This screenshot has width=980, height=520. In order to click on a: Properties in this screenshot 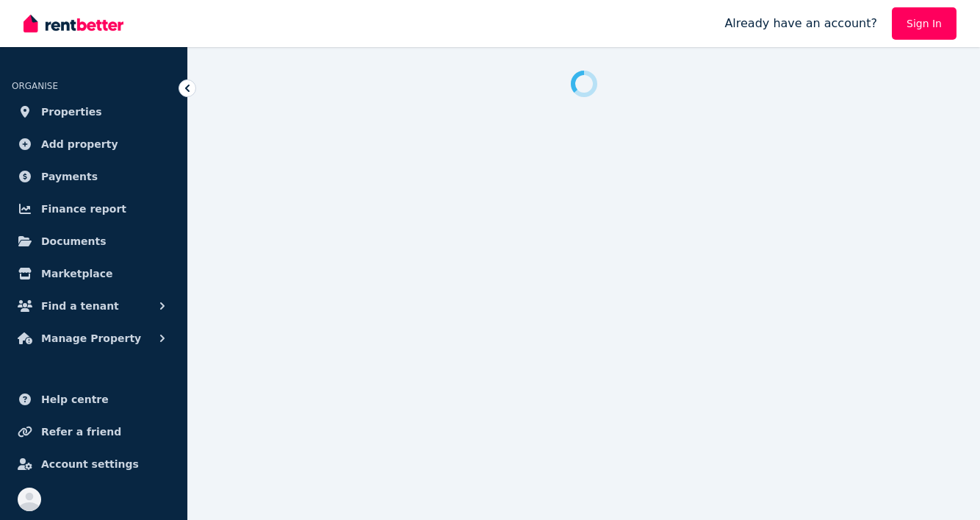, I will do `click(93, 112)`.